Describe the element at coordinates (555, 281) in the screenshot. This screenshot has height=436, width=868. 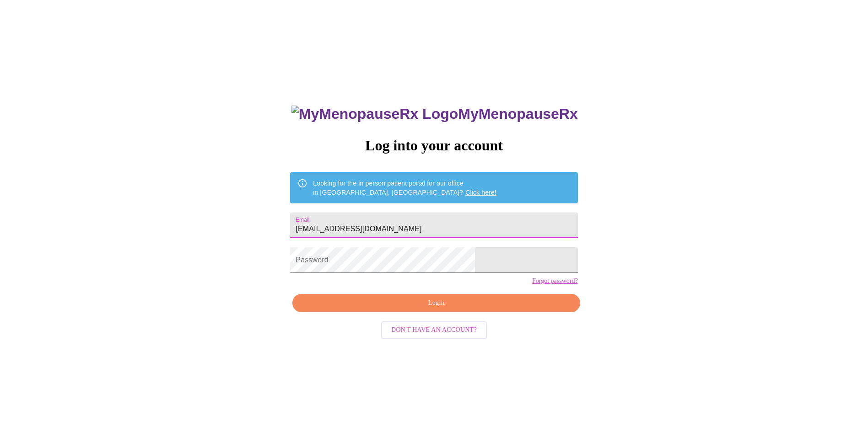
I see `a: Forgot password?` at that location.